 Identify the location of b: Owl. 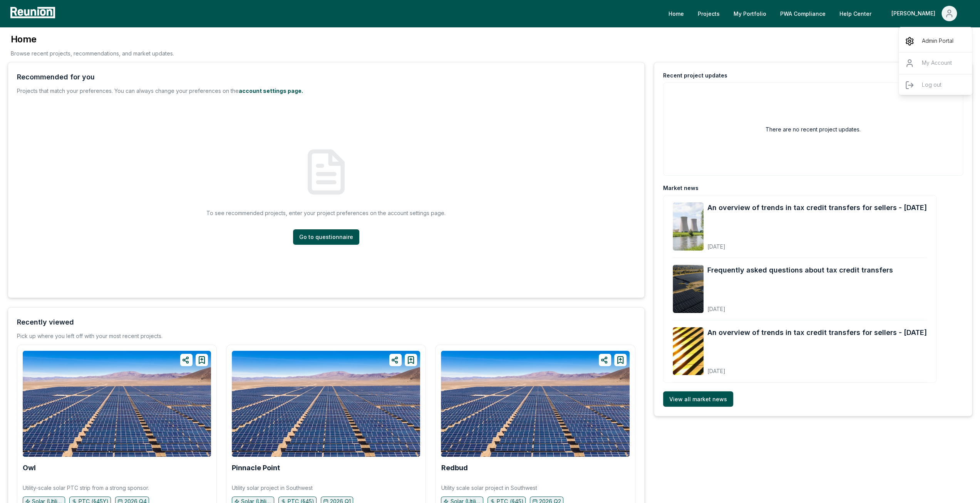
(29, 468).